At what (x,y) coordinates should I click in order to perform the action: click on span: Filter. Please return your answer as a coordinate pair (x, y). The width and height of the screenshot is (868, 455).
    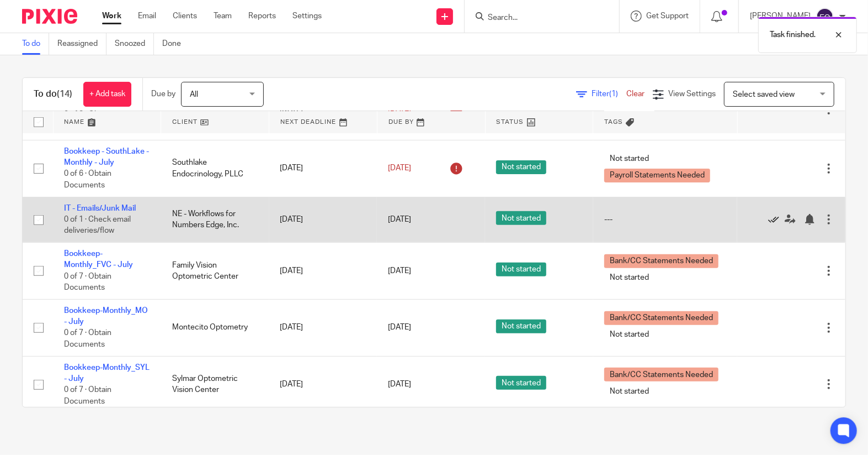
    Looking at the image, I should click on (609, 94).